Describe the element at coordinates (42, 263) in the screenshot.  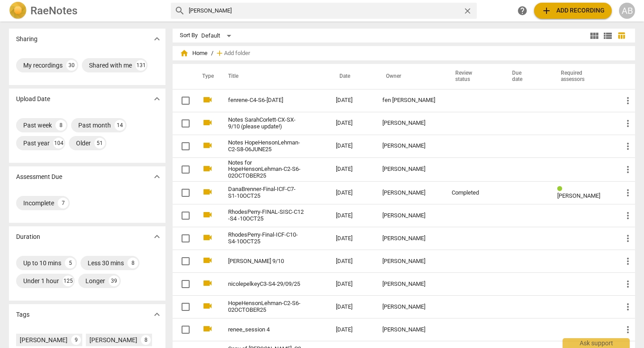
I see `div: Up to 10 mins` at that location.